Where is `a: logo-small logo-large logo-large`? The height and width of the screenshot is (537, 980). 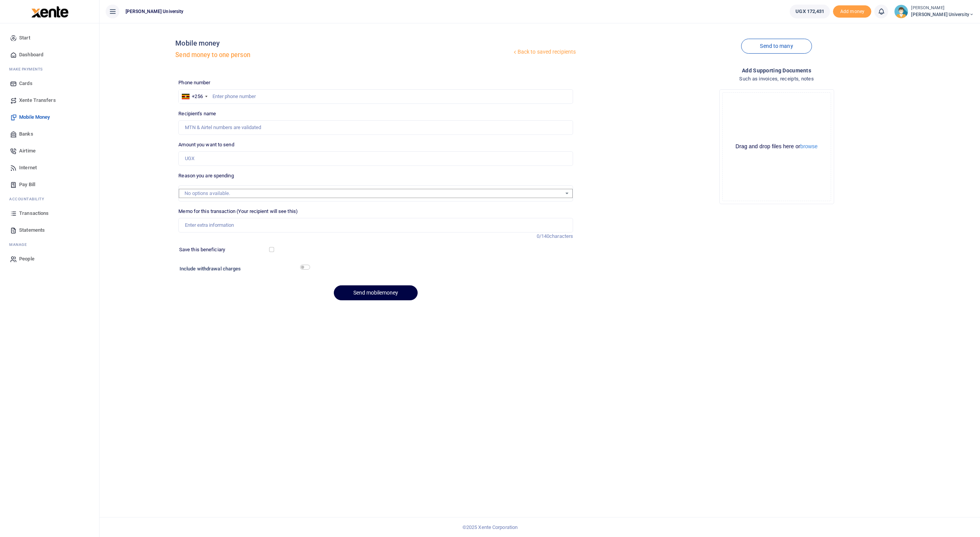
a: logo-small logo-large logo-large is located at coordinates (49, 11).